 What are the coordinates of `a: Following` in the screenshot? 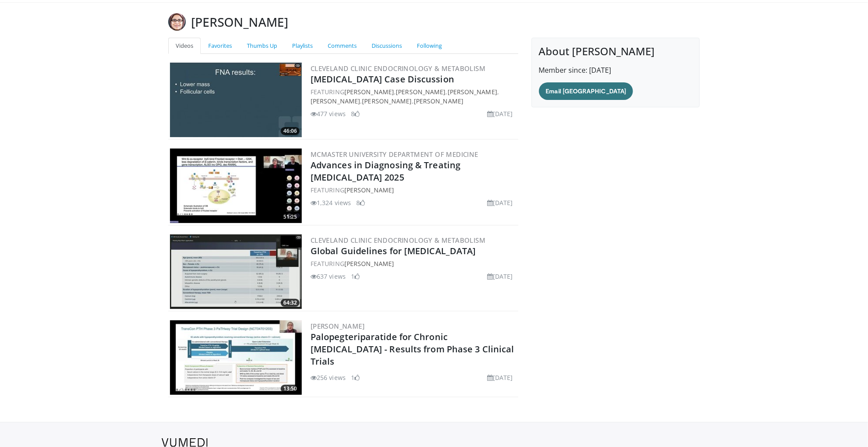 It's located at (429, 45).